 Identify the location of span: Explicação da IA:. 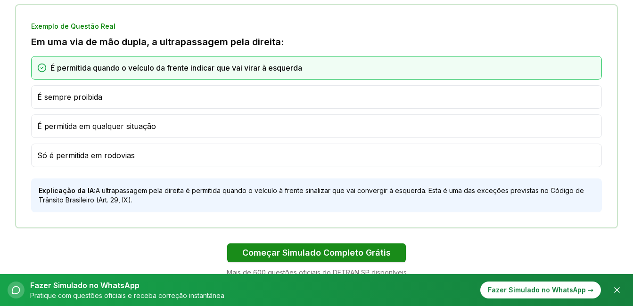
(67, 190).